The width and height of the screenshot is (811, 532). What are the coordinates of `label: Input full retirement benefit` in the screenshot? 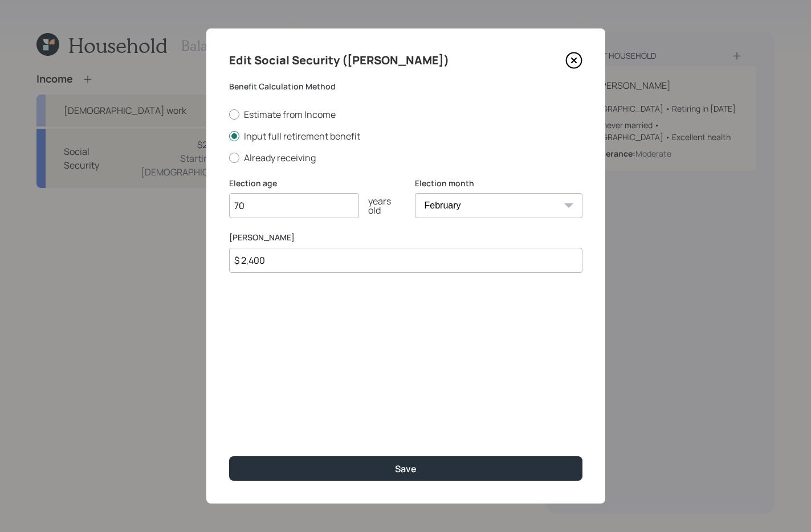 It's located at (406, 136).